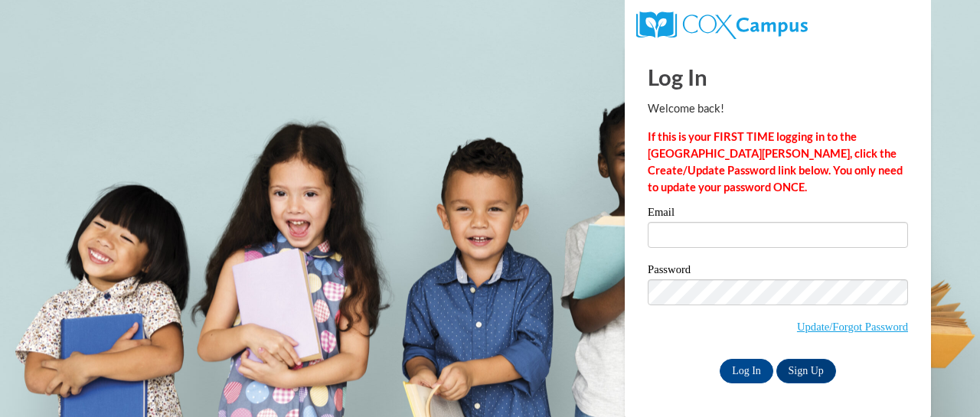 This screenshot has height=417, width=980. What do you see at coordinates (777, 108) in the screenshot?
I see `p: Welcome back!` at bounding box center [777, 108].